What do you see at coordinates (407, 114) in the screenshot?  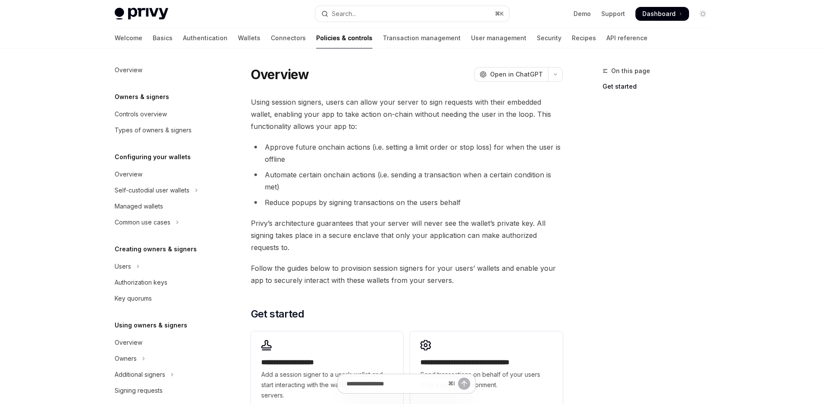 I see `span: Using session signers, users can allow your server to sign requests with their embedded wallet, e...` at bounding box center [407, 114].